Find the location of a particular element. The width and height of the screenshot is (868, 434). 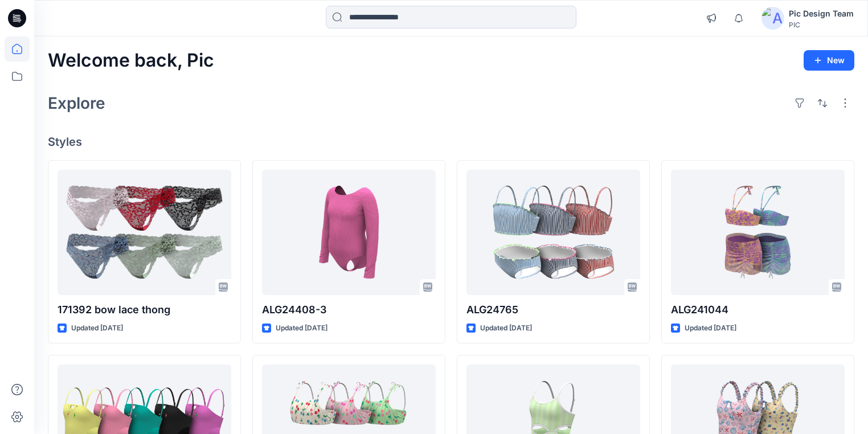

p: ALG24408-3 is located at coordinates (348, 310).